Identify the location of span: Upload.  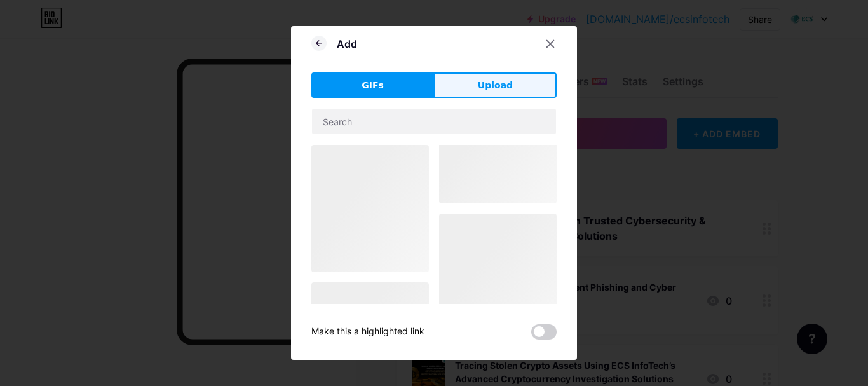
(495, 85).